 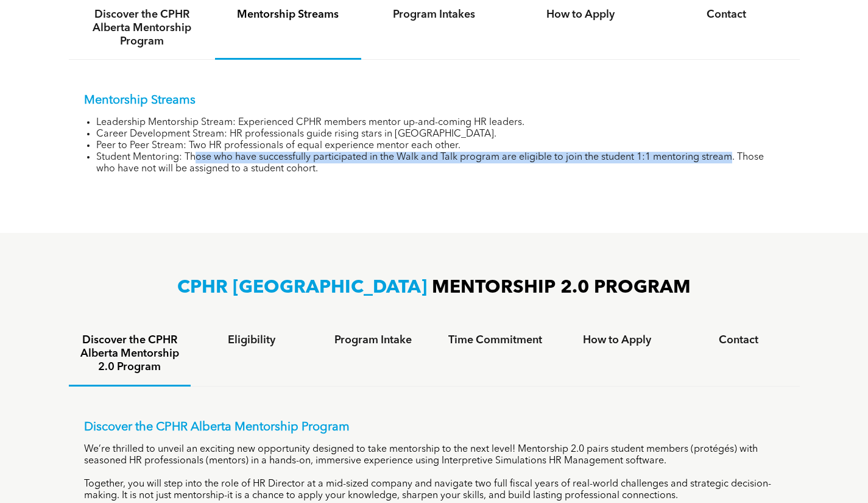 I want to click on span: MENTORSHIP 2.0 PROGRAM, so click(x=561, y=288).